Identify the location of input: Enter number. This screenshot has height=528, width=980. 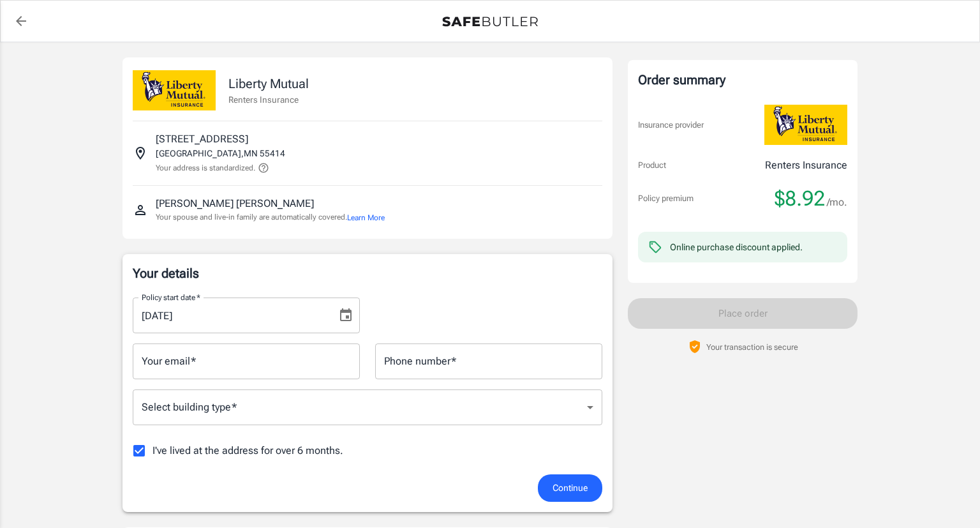
(488, 361).